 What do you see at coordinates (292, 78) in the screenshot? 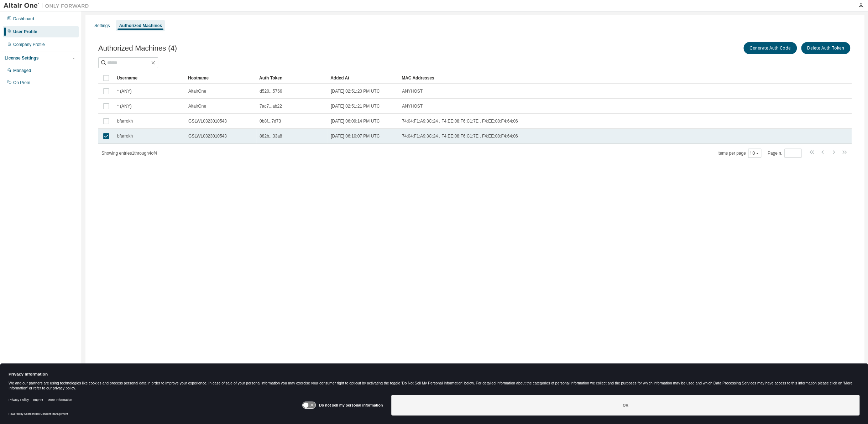
I see `div: Auth Token` at bounding box center [292, 78].